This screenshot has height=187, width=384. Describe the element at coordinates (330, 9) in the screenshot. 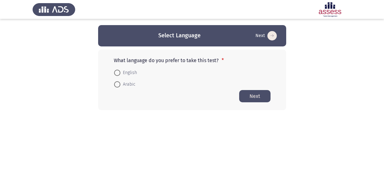

I see `img: Assessment logo of Development Assessment R1 (EN/AR)` at that location.